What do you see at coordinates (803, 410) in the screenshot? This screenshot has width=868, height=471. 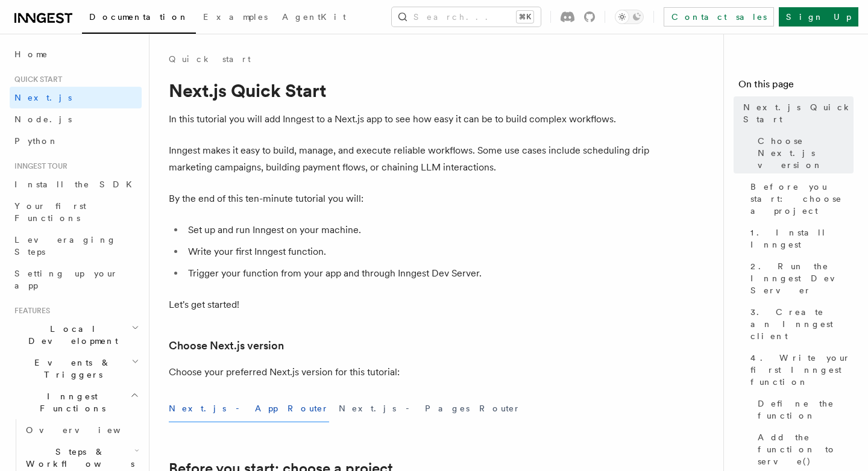 I see `a: Define the function` at bounding box center [803, 410].